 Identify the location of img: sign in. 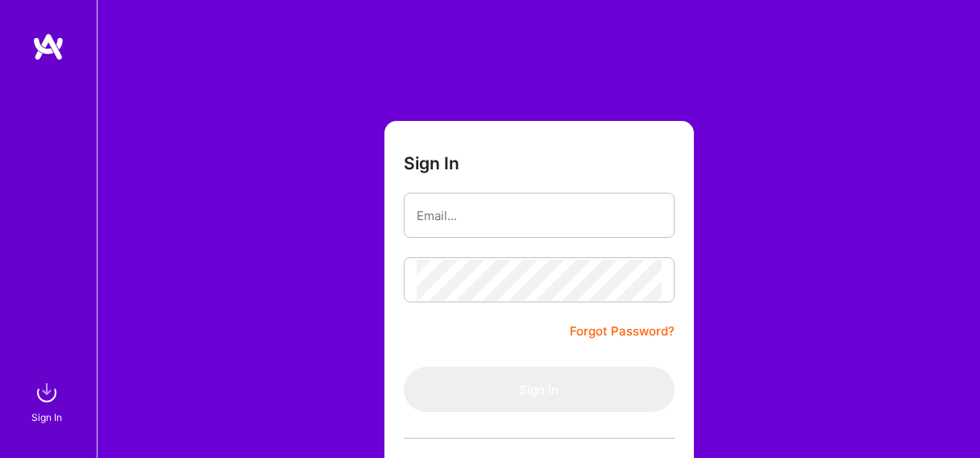
(46, 393).